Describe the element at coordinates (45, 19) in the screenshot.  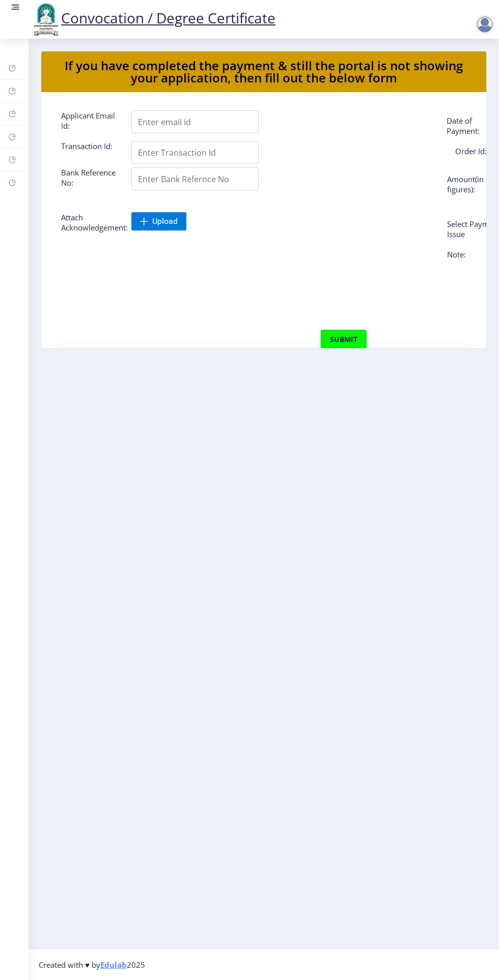
I see `img: logo` at that location.